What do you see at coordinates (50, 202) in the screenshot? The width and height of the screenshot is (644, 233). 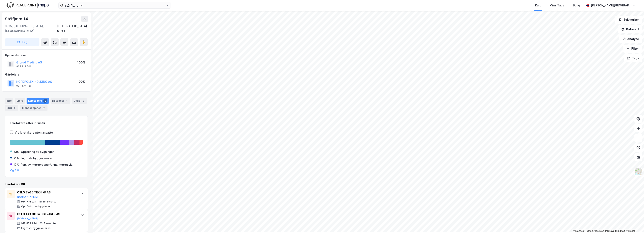 I see `div: 18 ansatte` at bounding box center [50, 202].